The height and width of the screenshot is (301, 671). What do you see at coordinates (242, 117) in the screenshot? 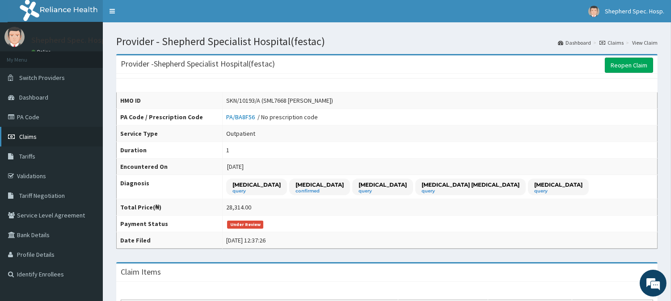
I see `a: PA/BA8F56` at bounding box center [242, 117].